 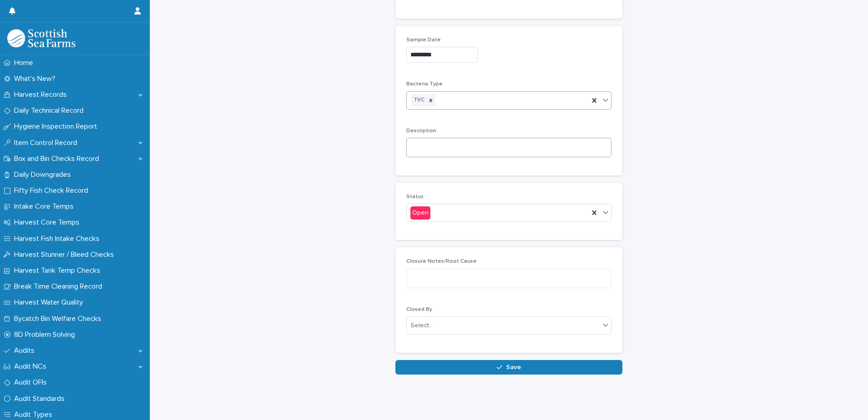 What do you see at coordinates (415, 197) in the screenshot?
I see `span: Status` at bounding box center [415, 197].